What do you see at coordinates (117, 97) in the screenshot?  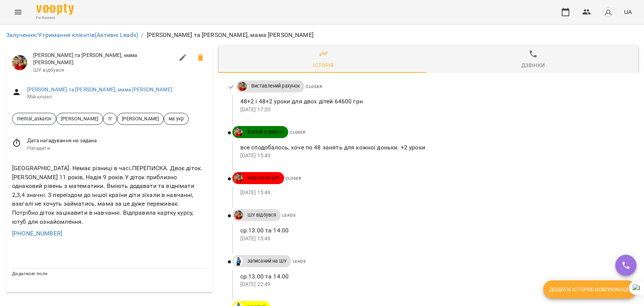 I see `span: Мій клієнт` at bounding box center [117, 97].